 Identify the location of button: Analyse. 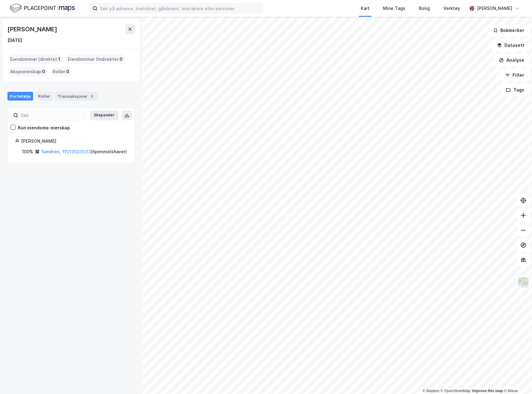
(512, 60).